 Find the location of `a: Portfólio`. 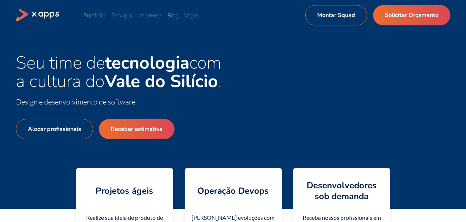

a: Portfólio is located at coordinates (95, 15).